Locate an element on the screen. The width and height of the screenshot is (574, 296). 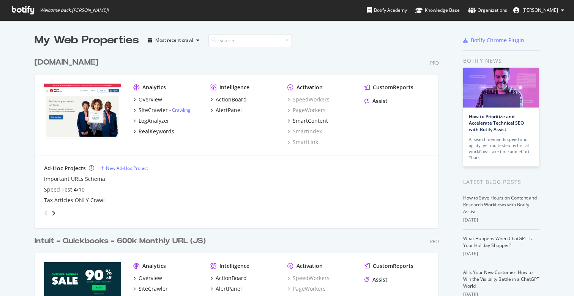
button: Most recent crawl is located at coordinates (173, 40).